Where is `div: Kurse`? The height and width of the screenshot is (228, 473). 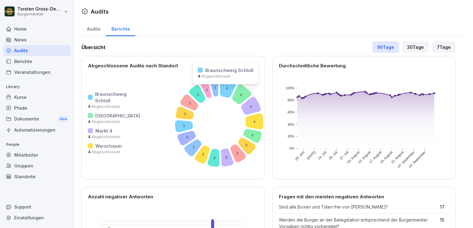 div: Kurse is located at coordinates (37, 97).